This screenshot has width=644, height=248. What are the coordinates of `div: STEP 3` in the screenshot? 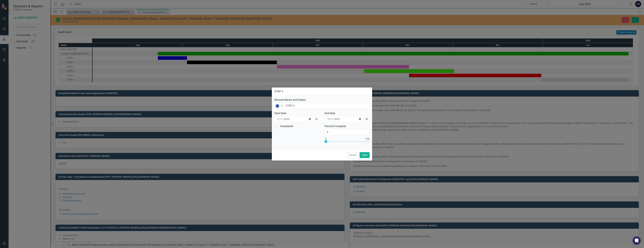 It's located at (279, 91).